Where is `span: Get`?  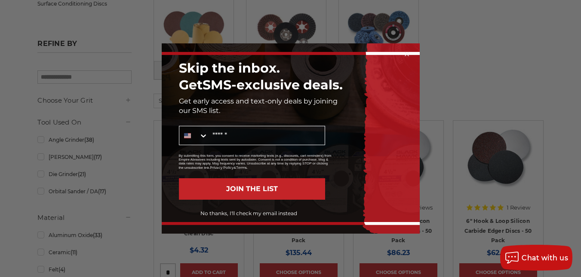
span: Get is located at coordinates (191, 85).